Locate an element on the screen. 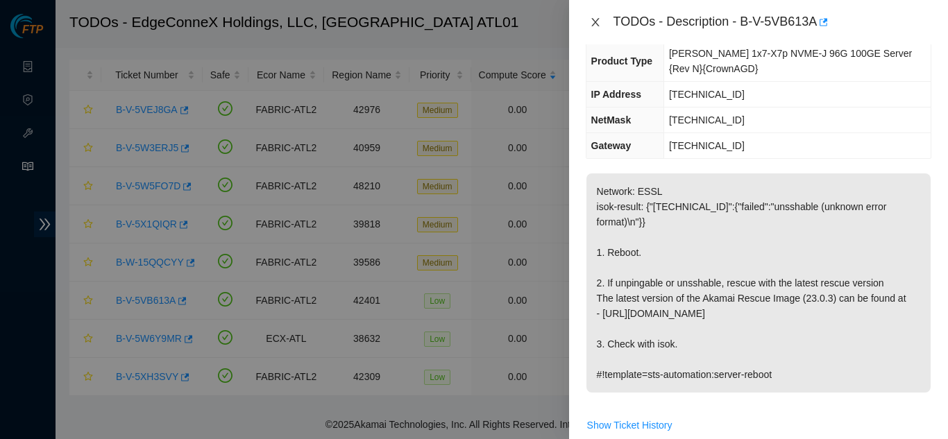  span: Gateway is located at coordinates (612, 146).